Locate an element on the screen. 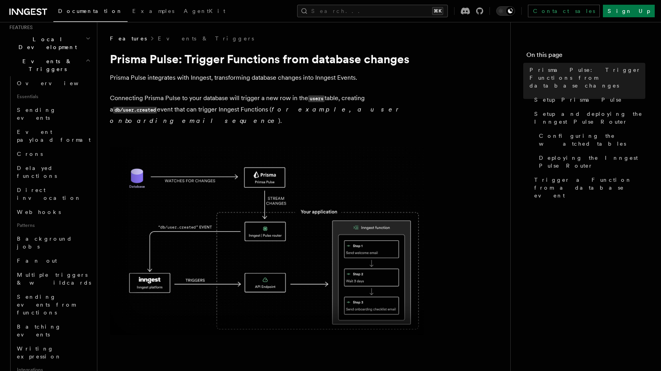  kbd: ⌘K is located at coordinates (438, 11).